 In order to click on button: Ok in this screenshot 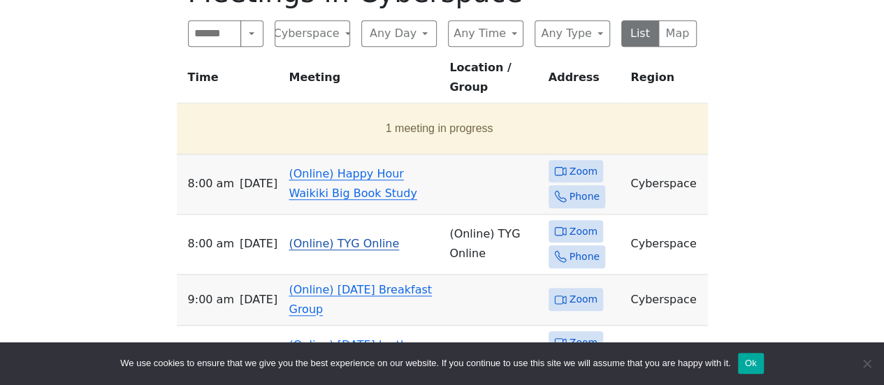, I will do `click(750, 363)`.